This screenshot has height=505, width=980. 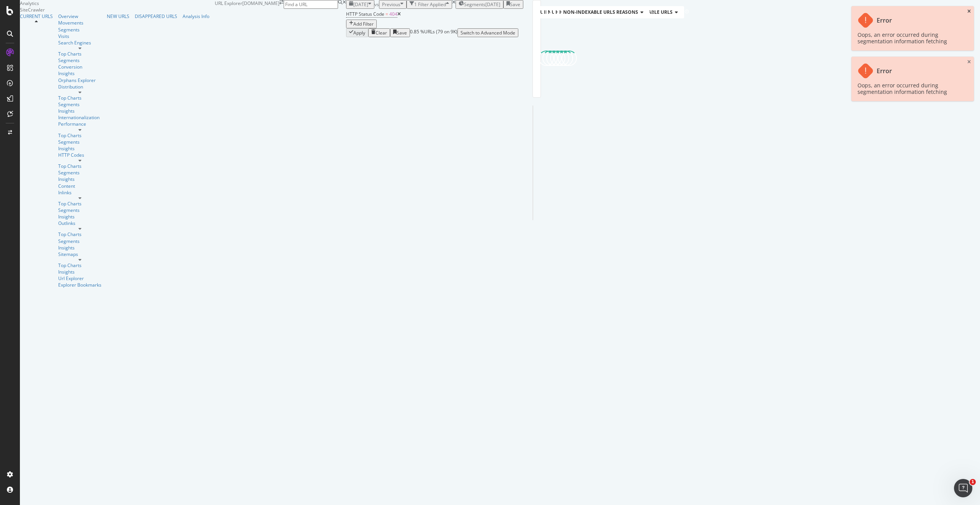 What do you see at coordinates (80, 67) in the screenshot?
I see `div: Conversion` at bounding box center [80, 67].